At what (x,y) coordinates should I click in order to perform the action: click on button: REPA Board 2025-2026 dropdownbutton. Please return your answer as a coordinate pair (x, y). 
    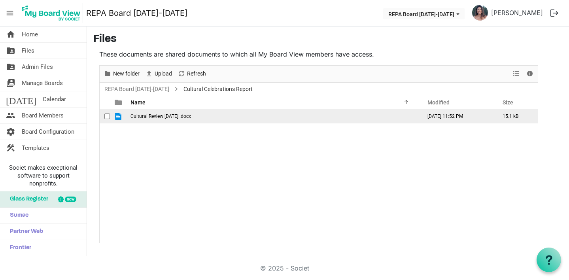
    Looking at the image, I should click on (424, 14).